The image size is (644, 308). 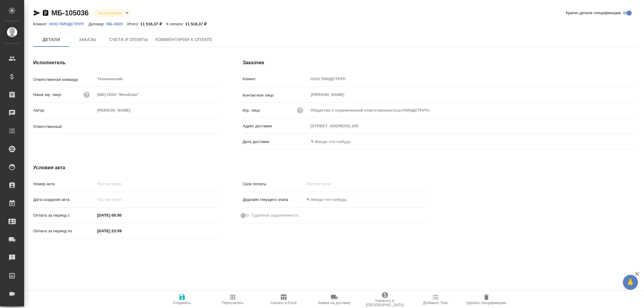 I want to click on span: Комментарии к оплате, so click(x=184, y=40).